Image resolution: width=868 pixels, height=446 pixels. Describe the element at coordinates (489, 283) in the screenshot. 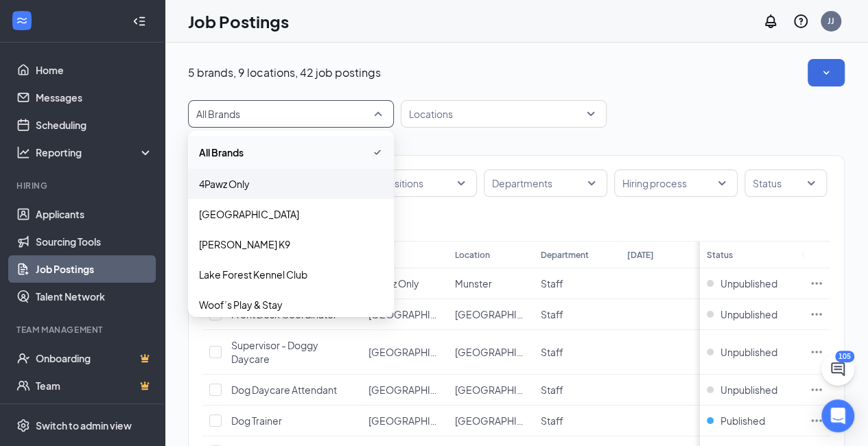

I see `td: Munster` at that location.